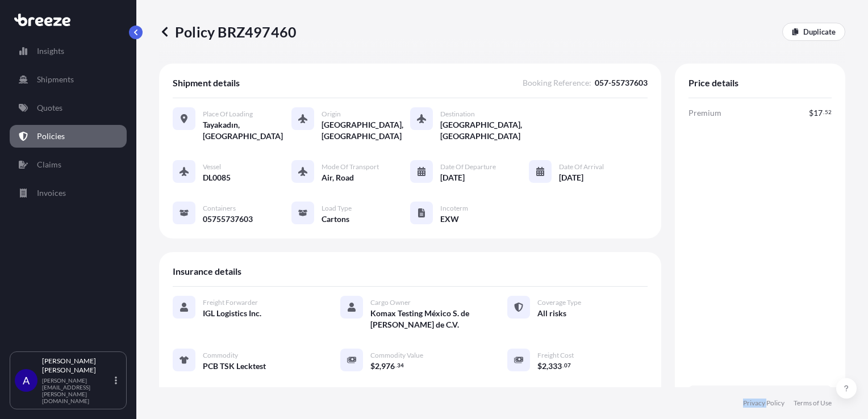 The width and height of the screenshot is (868, 419). I want to click on span: Commodity, so click(221, 356).